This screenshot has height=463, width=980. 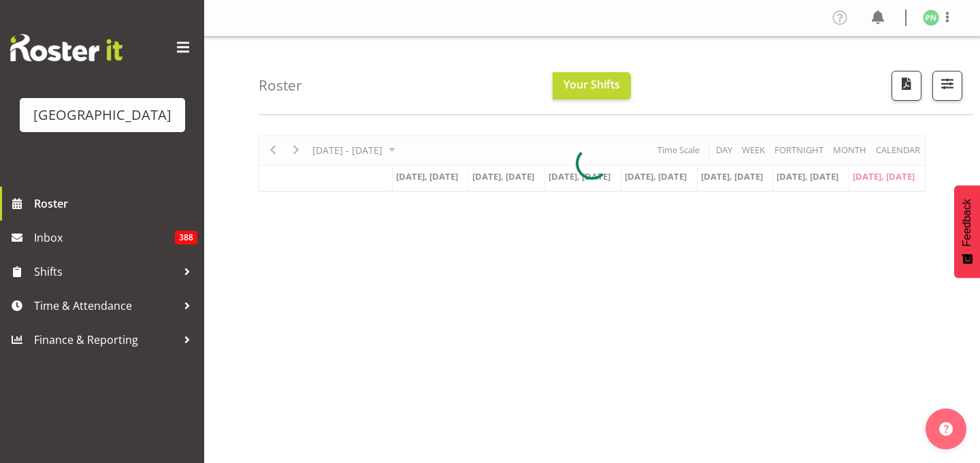 I want to click on span: Inbox, so click(x=104, y=238).